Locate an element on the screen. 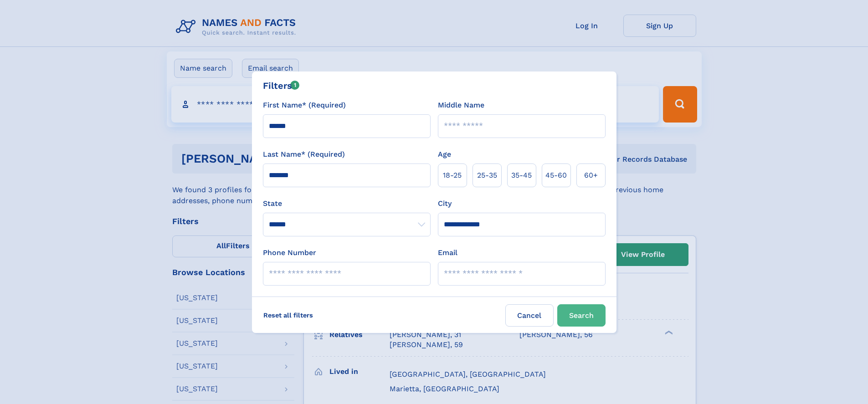 The image size is (868, 404). label: Phone Number is located at coordinates (289, 252).